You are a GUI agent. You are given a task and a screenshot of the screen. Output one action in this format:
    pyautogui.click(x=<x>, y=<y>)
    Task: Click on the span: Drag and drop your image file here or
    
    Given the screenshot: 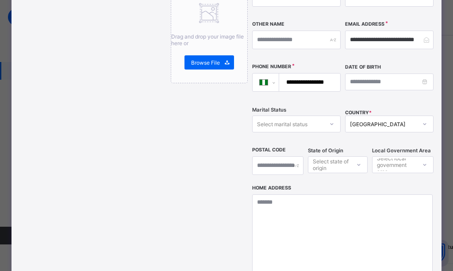 What is the action you would take?
    pyautogui.click(x=208, y=40)
    